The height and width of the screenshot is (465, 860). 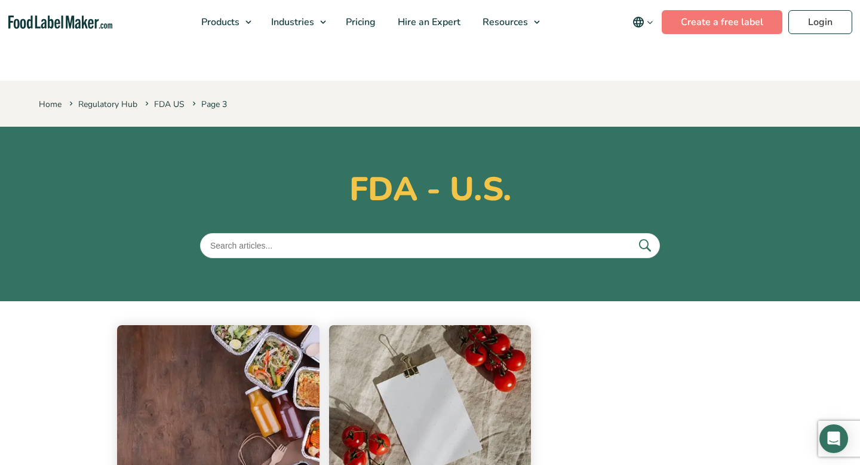 I want to click on a: Home, so click(x=50, y=104).